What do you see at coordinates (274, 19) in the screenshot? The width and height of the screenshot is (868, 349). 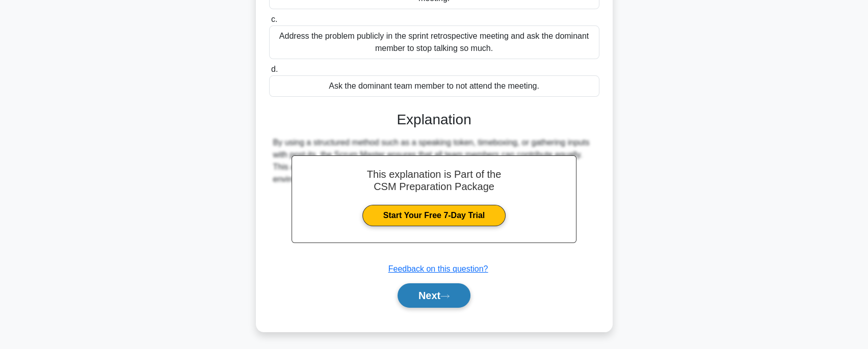 I see `span: c.` at bounding box center [274, 19].